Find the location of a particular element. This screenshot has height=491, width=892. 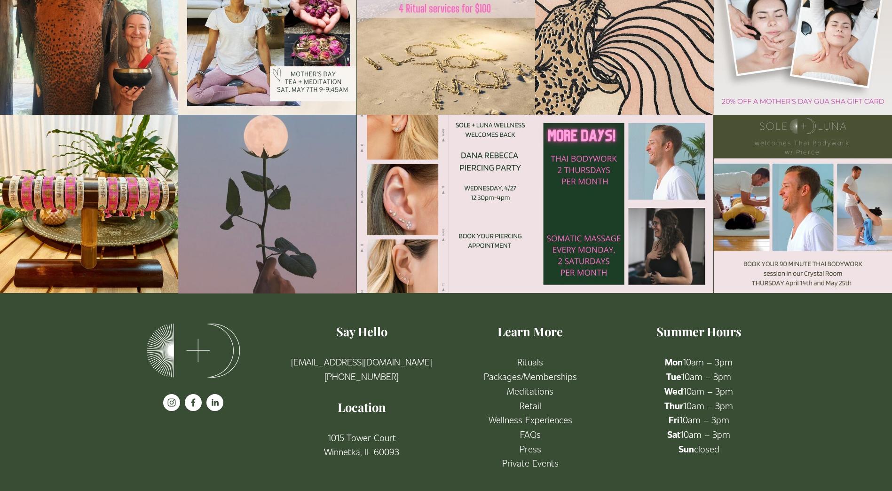

strong: Sun is located at coordinates (686, 449).